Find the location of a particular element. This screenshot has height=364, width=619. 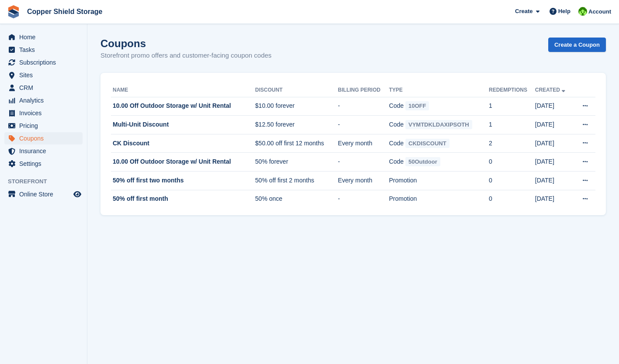

h1: Coupons is located at coordinates (186, 43).